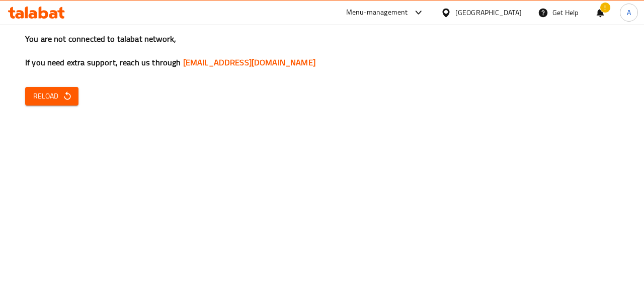  Describe the element at coordinates (51, 96) in the screenshot. I see `button: Reload` at that location.